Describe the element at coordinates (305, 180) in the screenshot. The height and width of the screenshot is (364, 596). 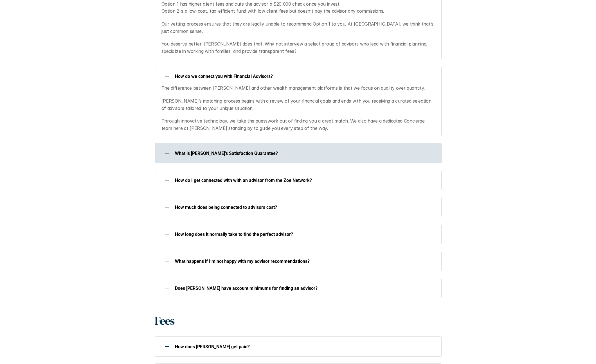
I see `p: How do I get connected with with an advisor from the Zoe Network?` at that location.